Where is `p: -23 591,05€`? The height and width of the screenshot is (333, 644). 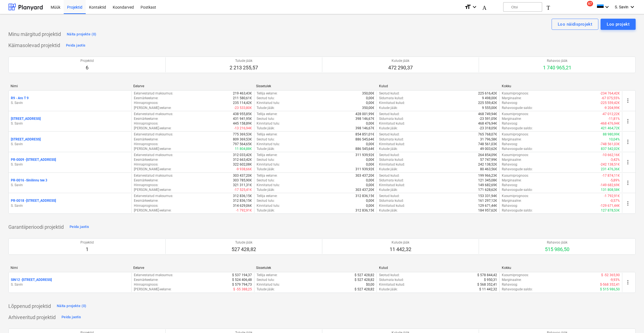 p: -23 591,05€ is located at coordinates (488, 119).